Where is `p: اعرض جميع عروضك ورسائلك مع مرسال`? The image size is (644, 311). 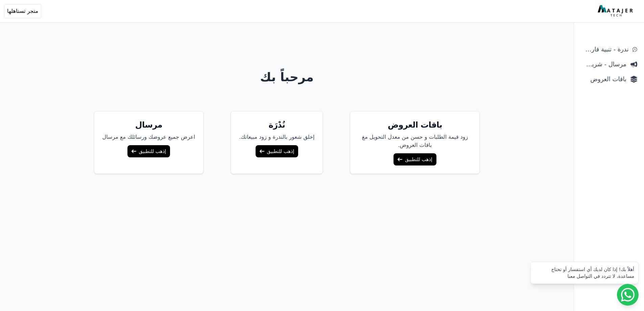 p: اعرض جميع عروضك ورسائلك مع مرسال is located at coordinates (149, 137).